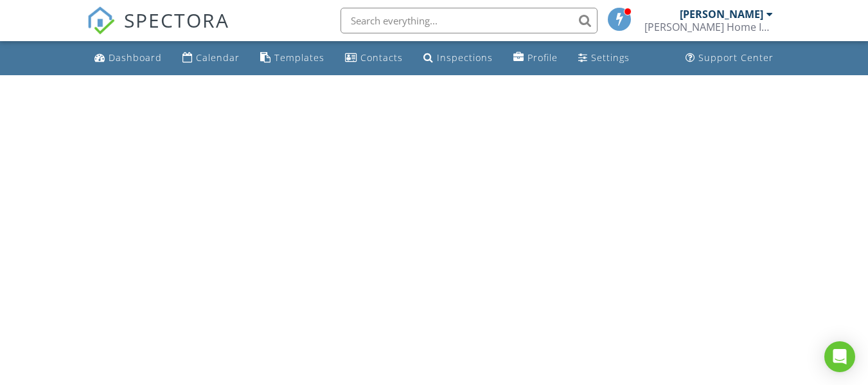 The width and height of the screenshot is (868, 385). I want to click on div: Settings, so click(611, 57).